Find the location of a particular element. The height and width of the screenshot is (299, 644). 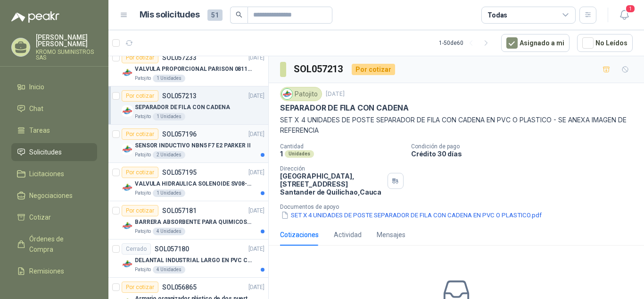

span: Chat is located at coordinates (36, 109).